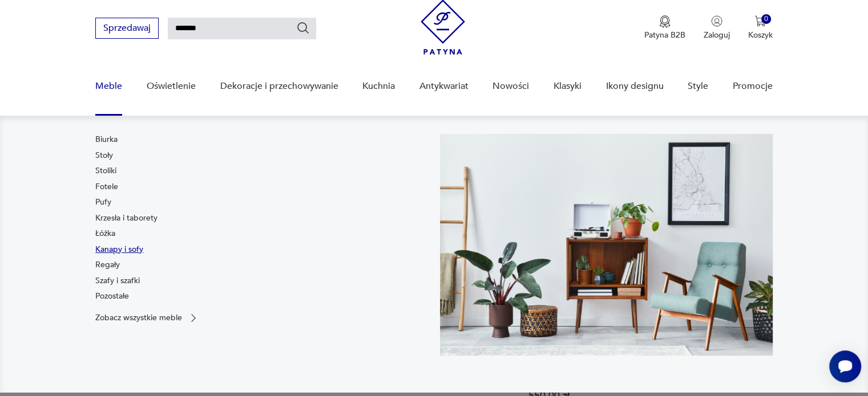 This screenshot has height=396, width=868. What do you see at coordinates (139, 317) in the screenshot?
I see `p: Zobacz wszystkie meble` at bounding box center [139, 317].